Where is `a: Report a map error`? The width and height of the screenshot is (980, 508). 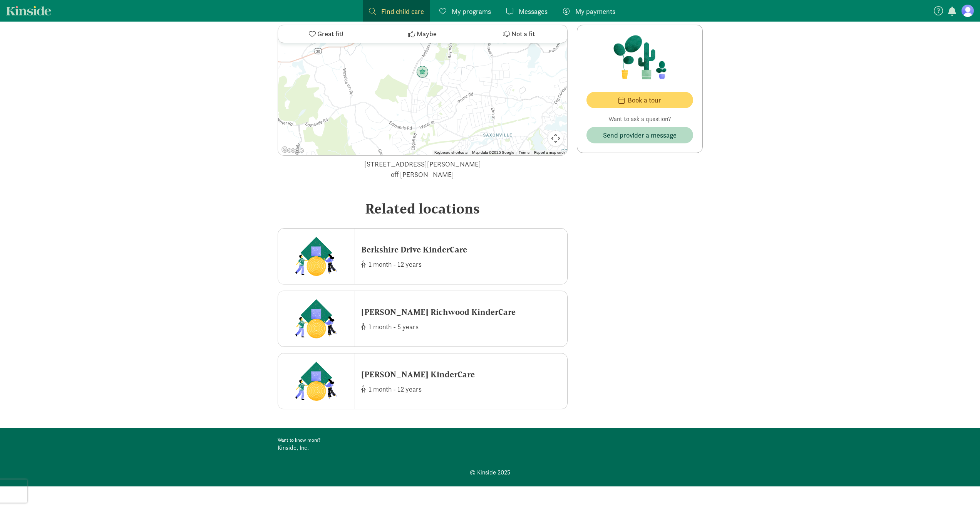
a: Report a map error is located at coordinates (549, 152).